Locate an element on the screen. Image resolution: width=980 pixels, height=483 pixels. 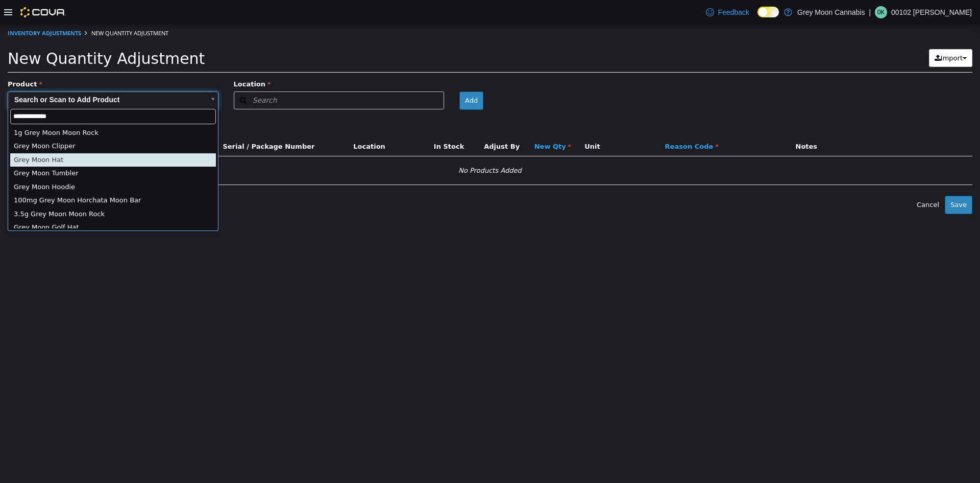
div: Grey Moon Clipper is located at coordinates (113, 122).